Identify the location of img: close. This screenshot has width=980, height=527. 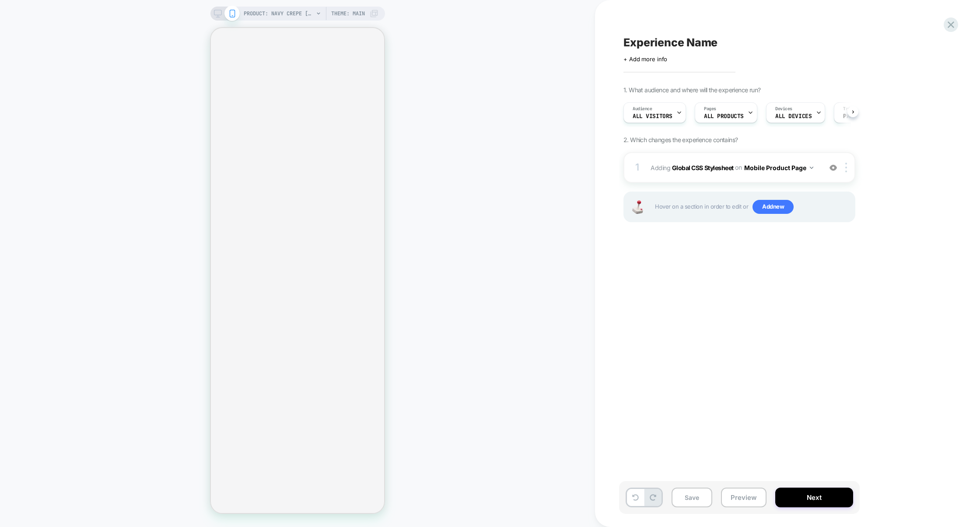
(846, 167).